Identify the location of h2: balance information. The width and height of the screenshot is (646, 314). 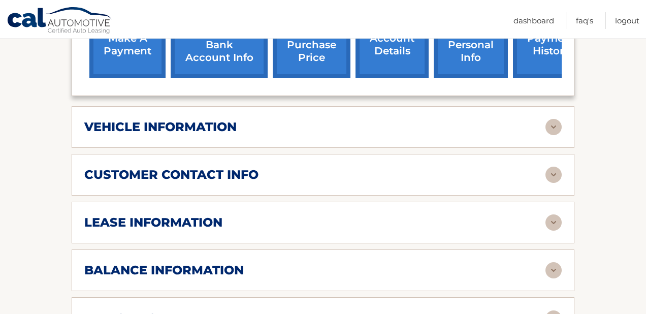
(164, 270).